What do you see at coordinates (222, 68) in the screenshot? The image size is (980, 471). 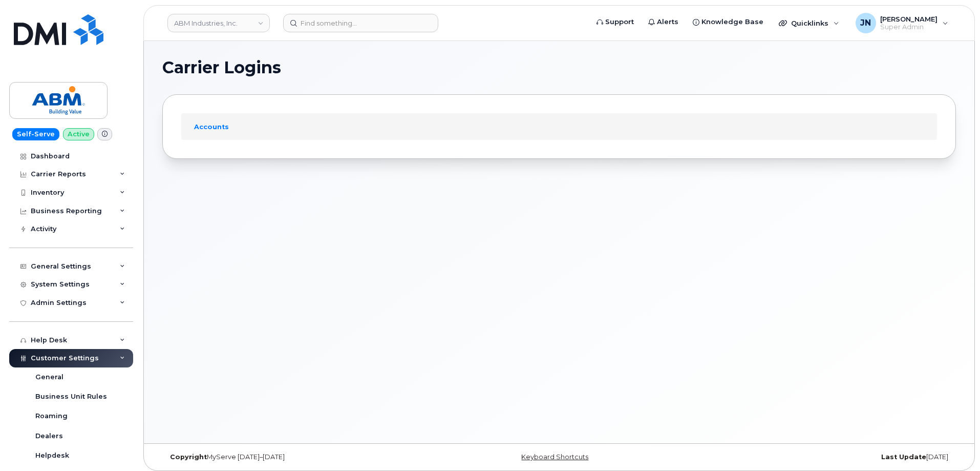 I see `span: Carrier Logins` at bounding box center [222, 68].